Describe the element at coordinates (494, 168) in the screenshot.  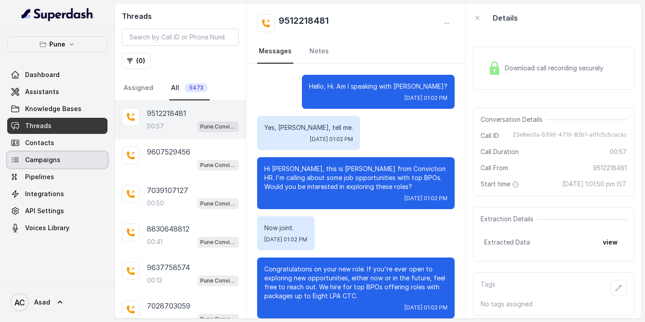
I see `span: Call From` at that location.